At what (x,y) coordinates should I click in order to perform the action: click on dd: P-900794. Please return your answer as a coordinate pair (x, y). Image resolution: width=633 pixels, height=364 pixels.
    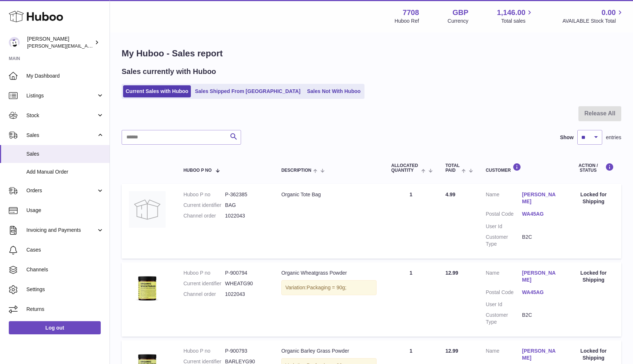
    Looking at the image, I should click on (246, 273).